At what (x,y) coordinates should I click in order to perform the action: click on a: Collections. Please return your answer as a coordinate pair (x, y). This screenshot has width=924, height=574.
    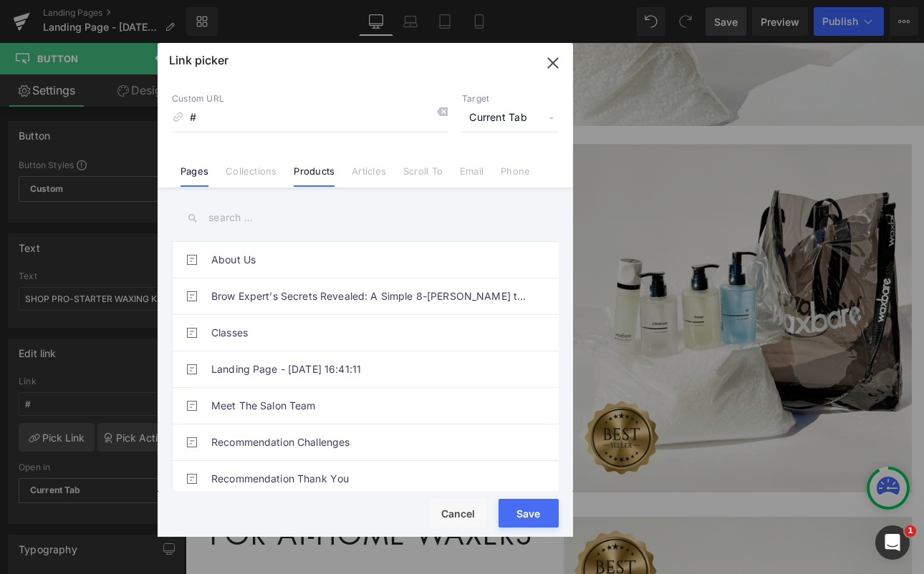
    Looking at the image, I should click on (251, 176).